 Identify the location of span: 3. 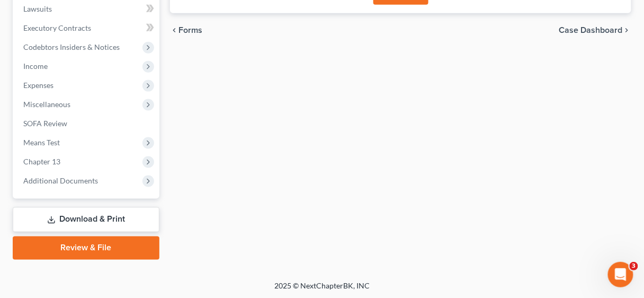
(634, 266).